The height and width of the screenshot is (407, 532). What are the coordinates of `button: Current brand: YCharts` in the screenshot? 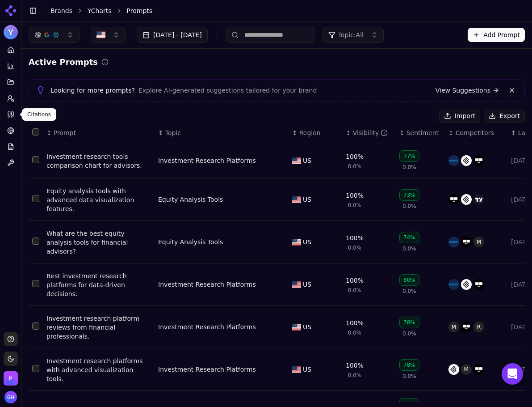 It's located at (10, 32).